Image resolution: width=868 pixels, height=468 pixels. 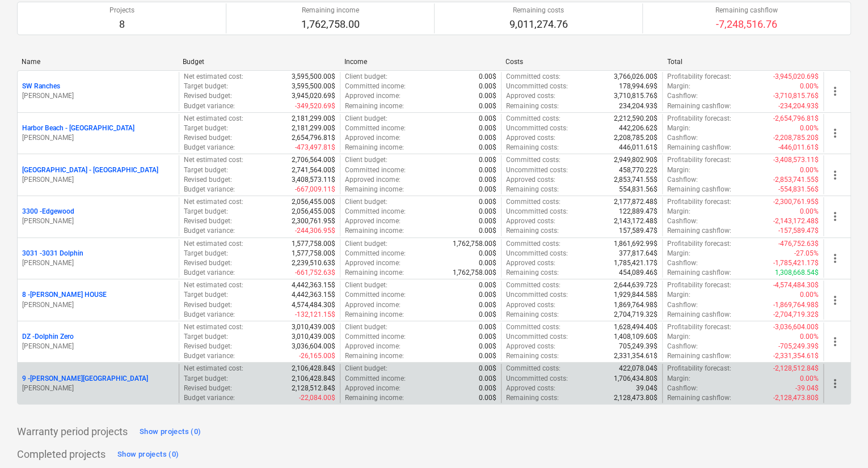 I want to click on p: 1,308,668.54$, so click(x=797, y=273).